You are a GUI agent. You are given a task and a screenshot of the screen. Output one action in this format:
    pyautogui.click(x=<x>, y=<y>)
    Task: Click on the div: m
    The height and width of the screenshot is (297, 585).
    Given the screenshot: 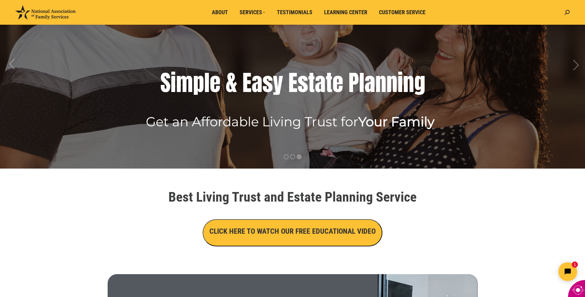 What is the action you would take?
    pyautogui.click(x=184, y=83)
    